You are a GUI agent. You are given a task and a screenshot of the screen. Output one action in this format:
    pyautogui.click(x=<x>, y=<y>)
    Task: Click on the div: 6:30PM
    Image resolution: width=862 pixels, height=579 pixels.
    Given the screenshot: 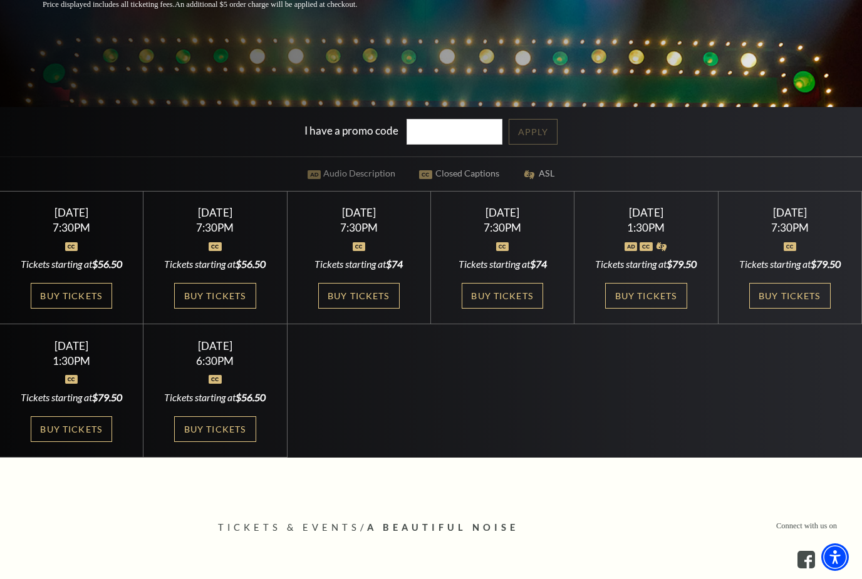 What is the action you would take?
    pyautogui.click(x=215, y=361)
    